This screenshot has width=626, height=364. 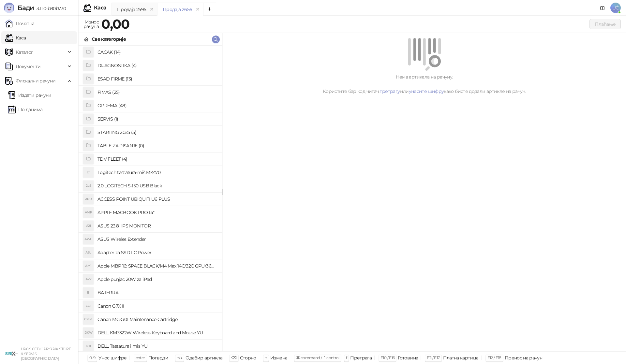 What do you see at coordinates (408, 358) in the screenshot?
I see `div: Готовина` at bounding box center [408, 358].